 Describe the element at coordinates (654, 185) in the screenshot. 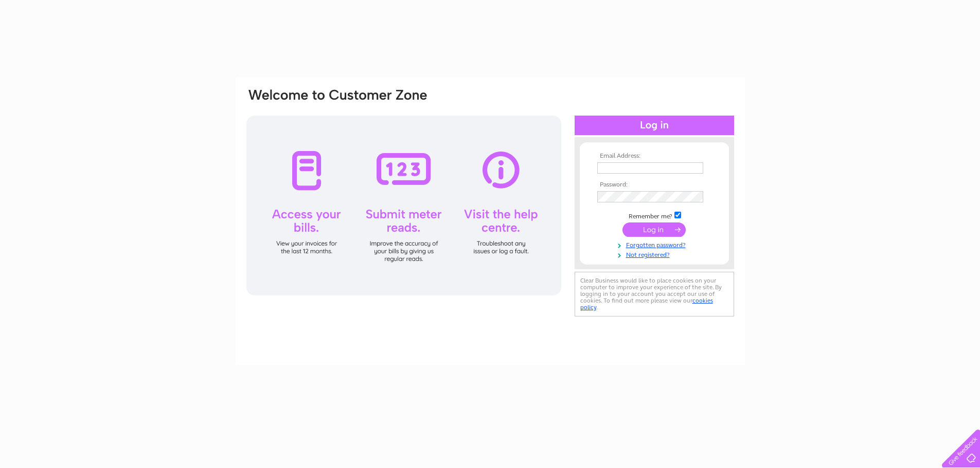

I see `th: Password:` at that location.